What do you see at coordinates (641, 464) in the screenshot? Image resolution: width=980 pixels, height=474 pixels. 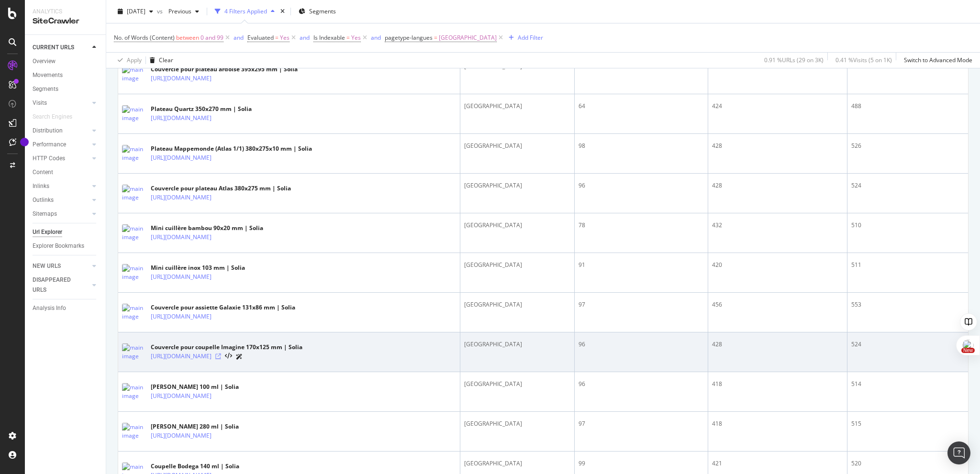 I see `div: 99` at bounding box center [641, 464].